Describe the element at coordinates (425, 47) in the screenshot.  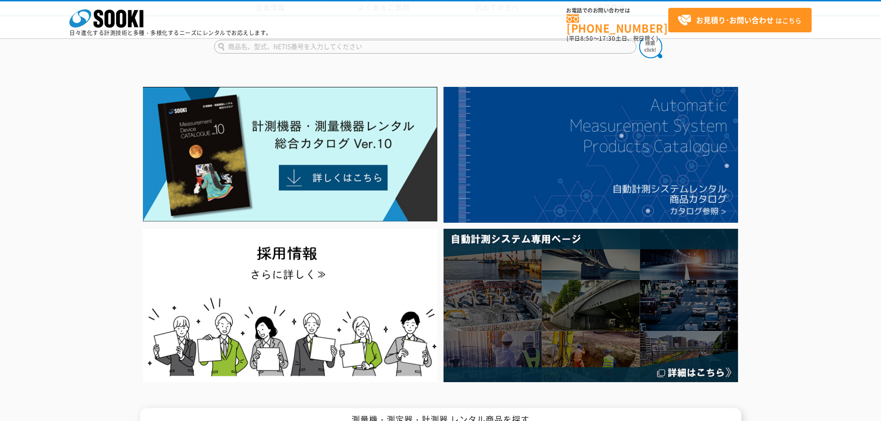
I see `input: 商品名、型式、NETIS番号を入力してください` at that location.